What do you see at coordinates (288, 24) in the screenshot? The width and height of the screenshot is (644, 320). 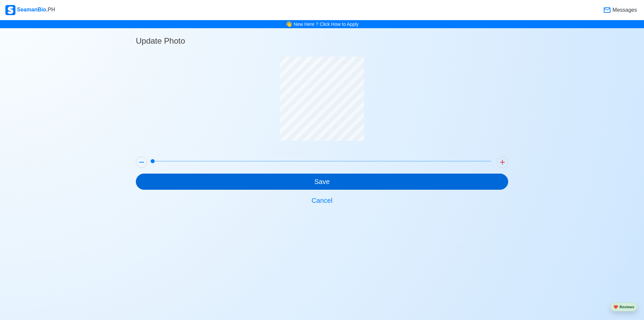 I see `span: bell` at bounding box center [288, 24].